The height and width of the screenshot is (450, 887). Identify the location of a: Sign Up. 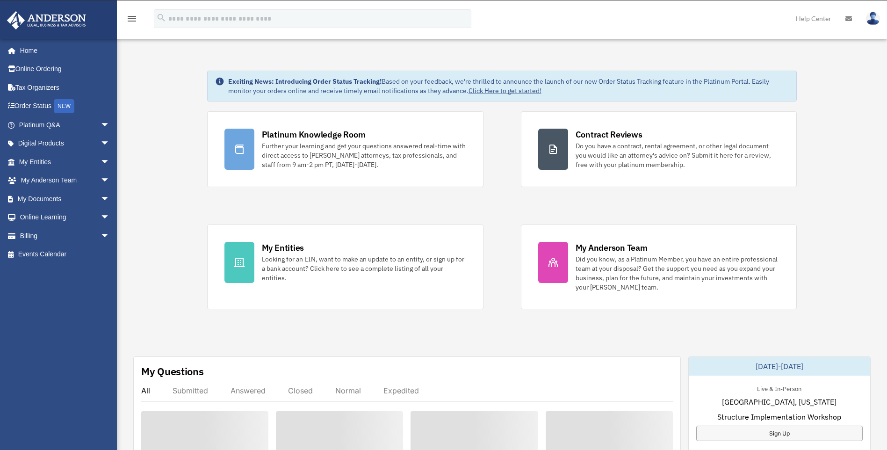
(779, 433).